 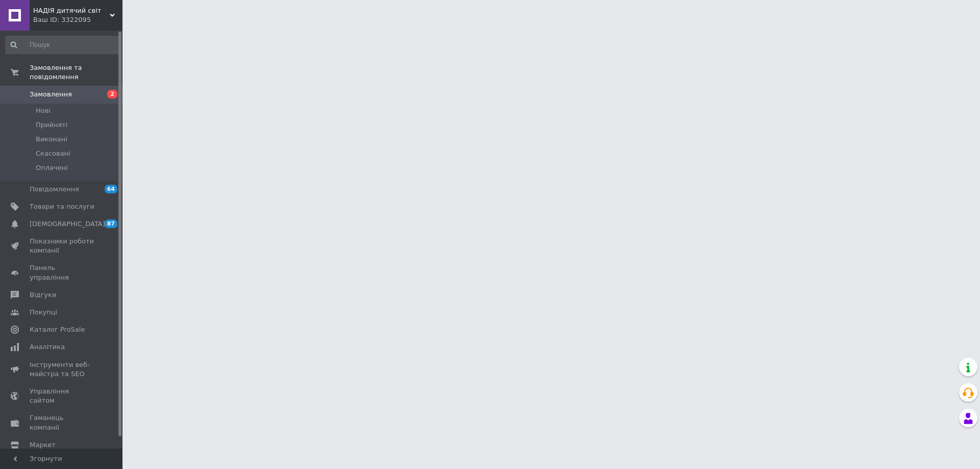 What do you see at coordinates (57, 329) in the screenshot?
I see `span: Каталог ProSale` at bounding box center [57, 329].